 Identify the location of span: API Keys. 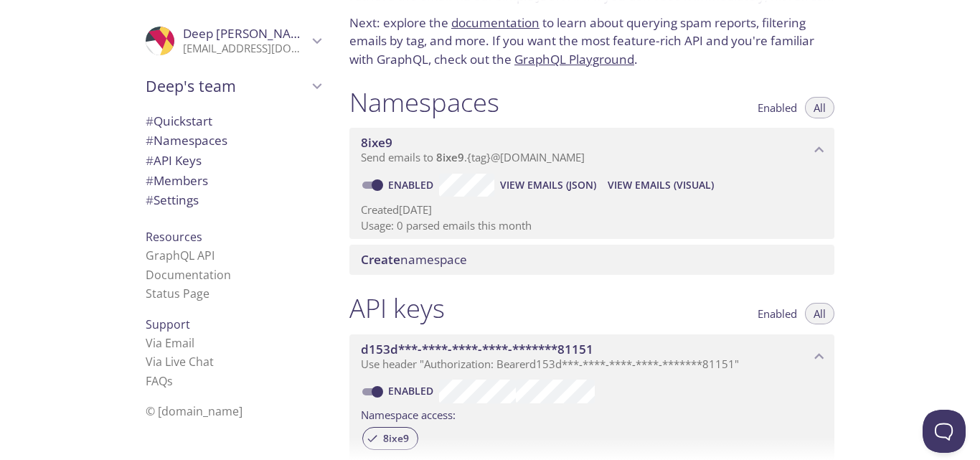
(174, 160).